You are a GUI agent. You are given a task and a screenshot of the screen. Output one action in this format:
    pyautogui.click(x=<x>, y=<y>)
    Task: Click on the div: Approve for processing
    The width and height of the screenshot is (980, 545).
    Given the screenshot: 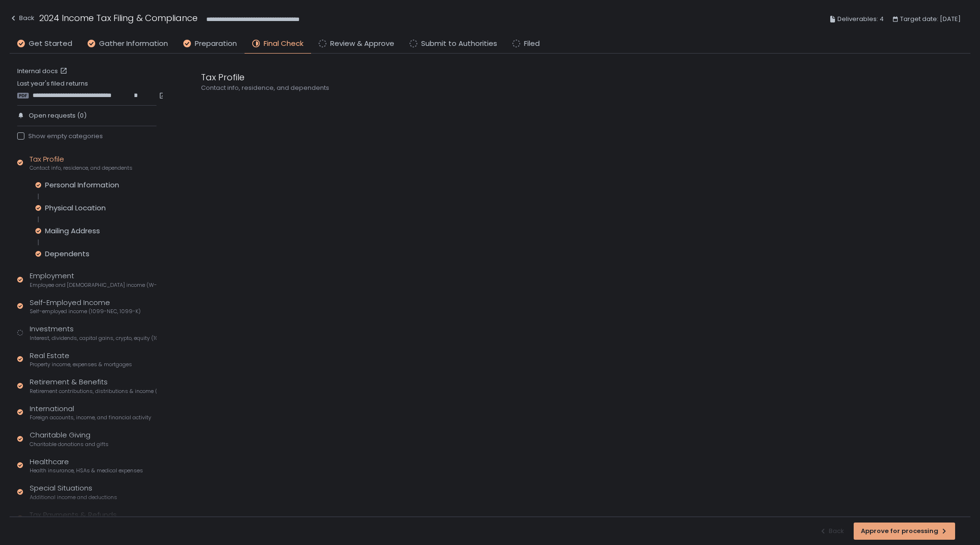 What is the action you would take?
    pyautogui.click(x=904, y=531)
    